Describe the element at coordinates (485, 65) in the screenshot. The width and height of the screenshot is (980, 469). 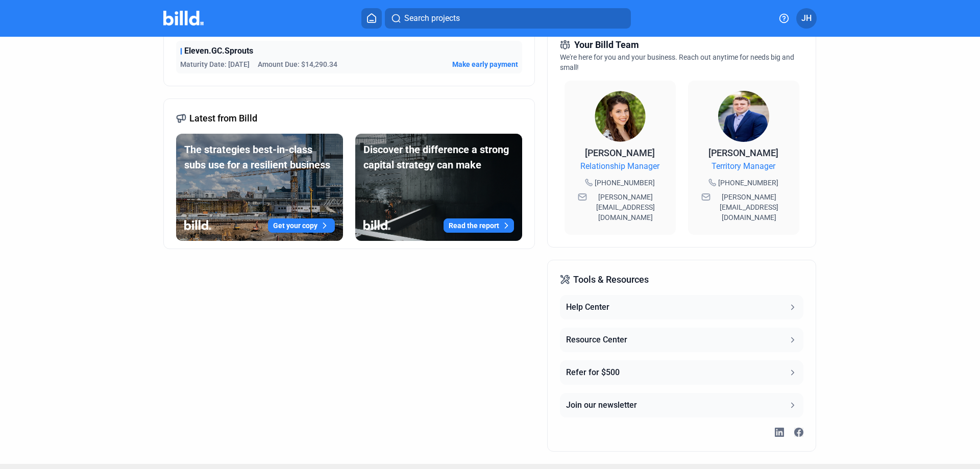
I see `span: Make early payment` at that location.